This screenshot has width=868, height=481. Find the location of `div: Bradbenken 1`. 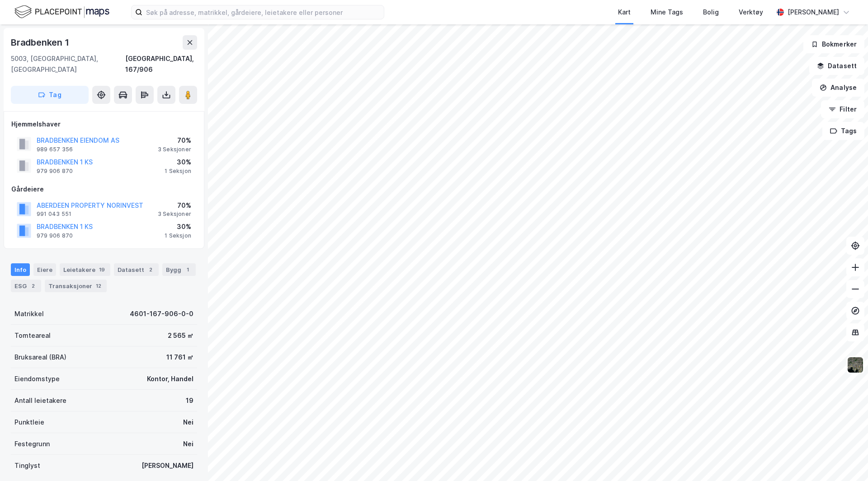

div: Bradbenken 1 is located at coordinates (41, 43).